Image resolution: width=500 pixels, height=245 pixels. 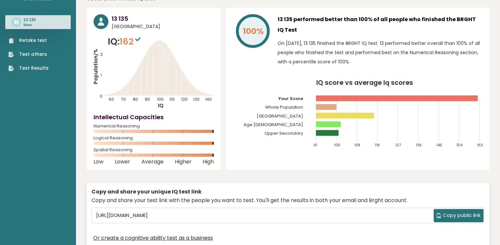 What do you see at coordinates (290, 98) in the screenshot?
I see `tspan: Your Score` at bounding box center [290, 98].